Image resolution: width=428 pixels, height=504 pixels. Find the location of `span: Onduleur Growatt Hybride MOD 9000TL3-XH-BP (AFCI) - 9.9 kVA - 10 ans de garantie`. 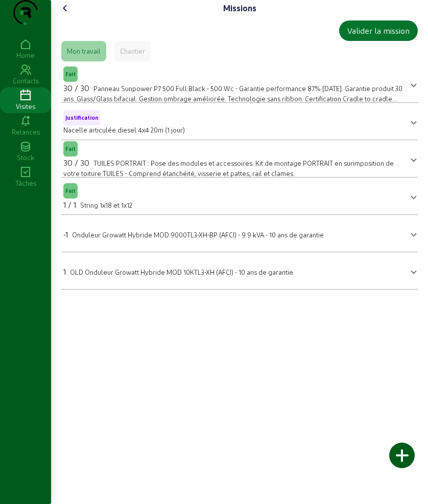

span: Onduleur Growatt Hybride MOD 9000TL3-XH-BP (AFCI) - 9.9 kVA - 10 ans de garantie is located at coordinates (198, 235).